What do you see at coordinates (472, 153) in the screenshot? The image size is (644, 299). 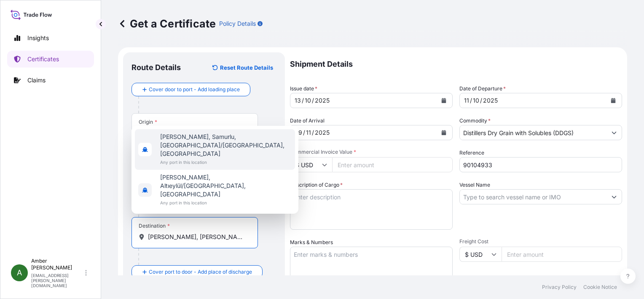 I see `label: Reference` at bounding box center [472, 153].